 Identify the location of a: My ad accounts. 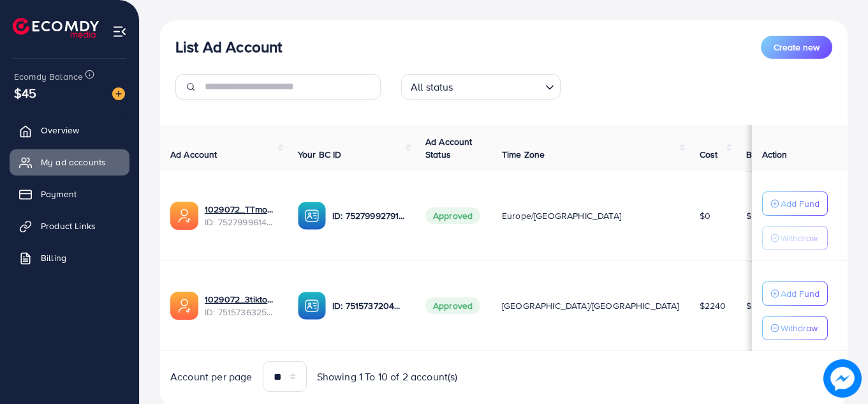
(70, 162).